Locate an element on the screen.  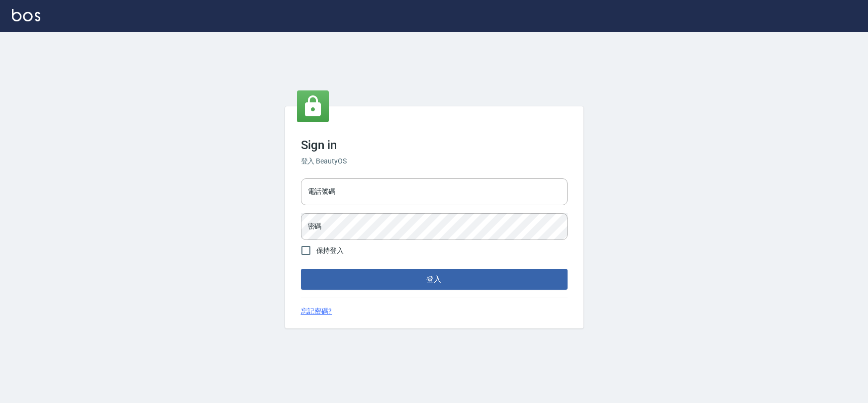
span: 保持登入 is located at coordinates (330, 251).